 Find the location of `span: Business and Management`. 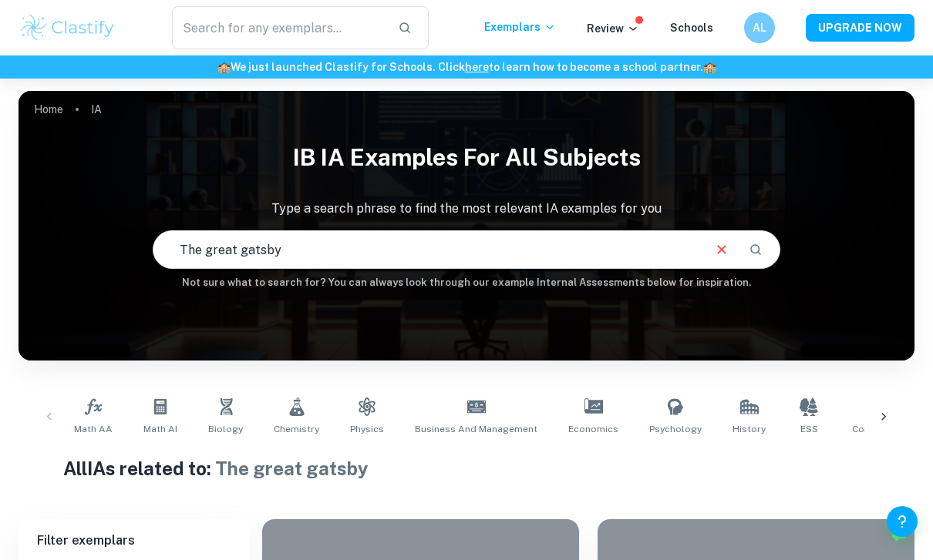

span: Business and Management is located at coordinates (475, 430).